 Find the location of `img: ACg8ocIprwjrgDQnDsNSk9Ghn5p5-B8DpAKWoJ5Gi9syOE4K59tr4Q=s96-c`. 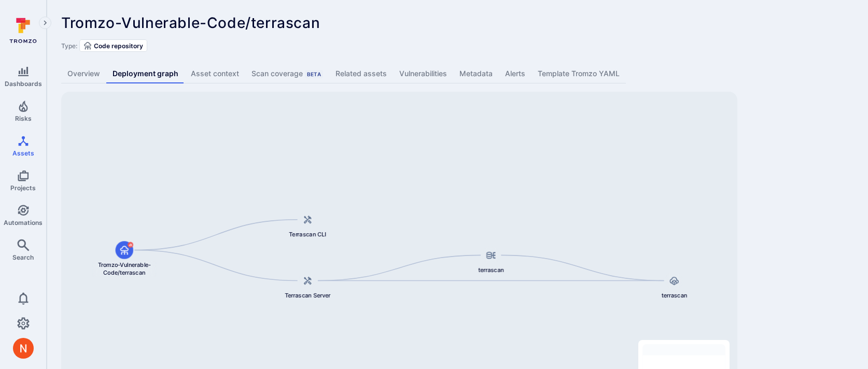

img: ACg8ocIprwjrgDQnDsNSk9Ghn5p5-B8DpAKWoJ5Gi9syOE4K59tr4Q=s96-c is located at coordinates (24, 348).